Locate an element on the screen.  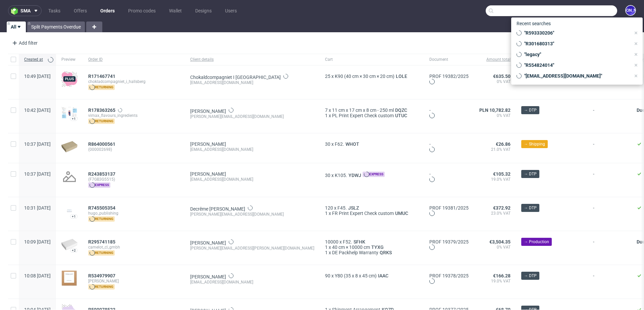
span: Recent searches is located at coordinates (533, 23).